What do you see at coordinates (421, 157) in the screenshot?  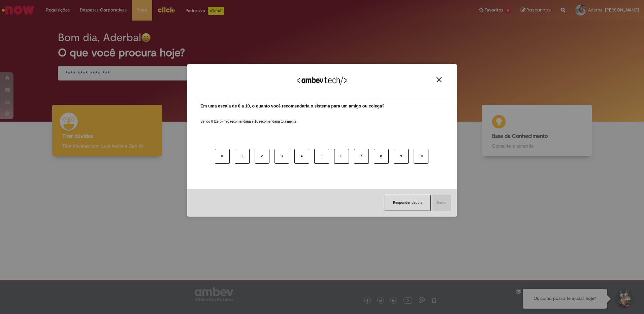 I see `button: 10` at bounding box center [421, 157].